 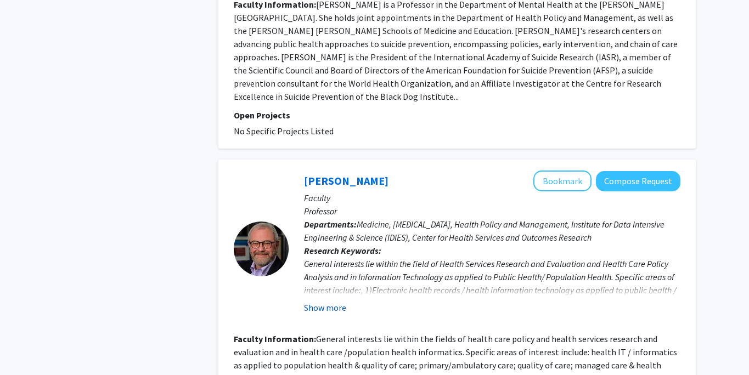 I want to click on p: Open Projects, so click(x=457, y=115).